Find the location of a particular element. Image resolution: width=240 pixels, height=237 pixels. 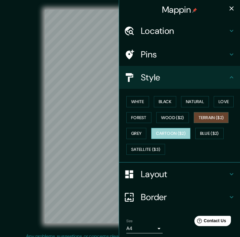

h4: Border is located at coordinates (185, 197).